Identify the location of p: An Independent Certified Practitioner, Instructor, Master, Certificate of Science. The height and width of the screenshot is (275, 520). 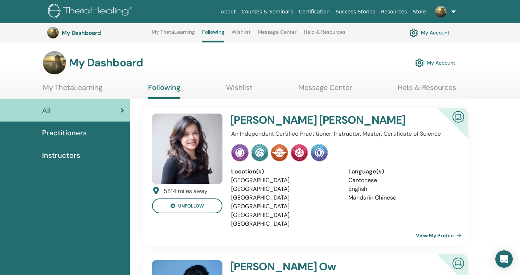
(343, 134).